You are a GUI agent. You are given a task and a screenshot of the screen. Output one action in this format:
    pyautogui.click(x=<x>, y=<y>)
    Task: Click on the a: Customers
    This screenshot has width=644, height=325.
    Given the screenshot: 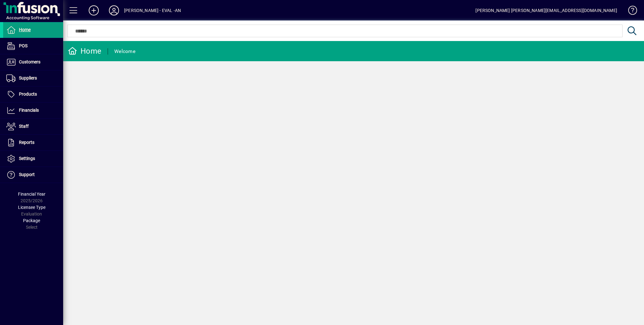 What is the action you would take?
    pyautogui.click(x=33, y=62)
    